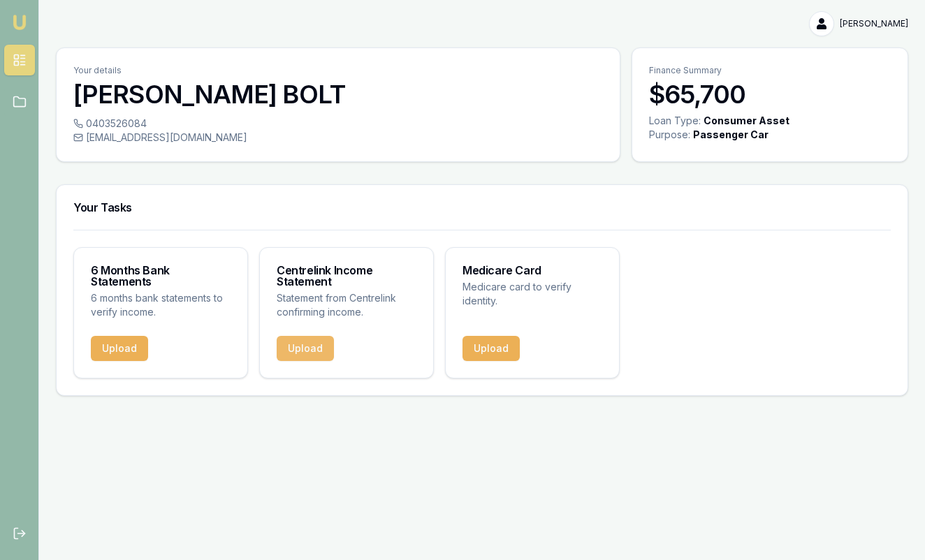 The width and height of the screenshot is (925, 560). What do you see at coordinates (482, 207) in the screenshot?
I see `h3: Your Tasks` at bounding box center [482, 207].